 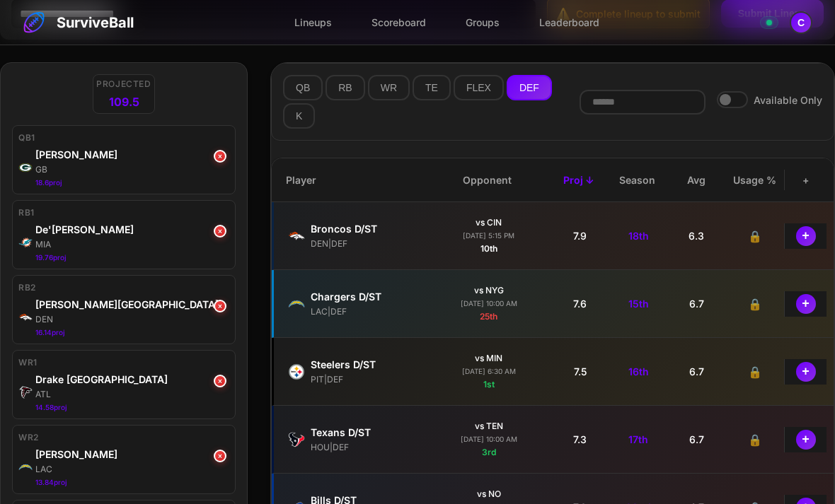 What do you see at coordinates (26, 242) in the screenshot?
I see `img: MIA logo` at bounding box center [26, 242].